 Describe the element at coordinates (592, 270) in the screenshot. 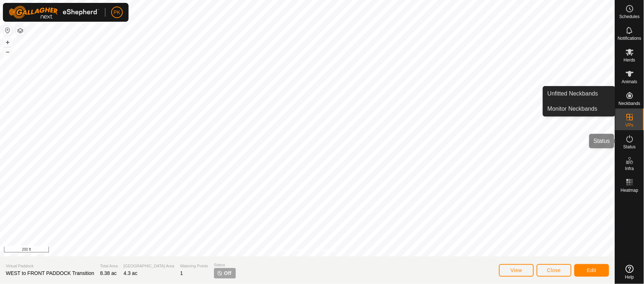

I see `span: Edit` at that location.